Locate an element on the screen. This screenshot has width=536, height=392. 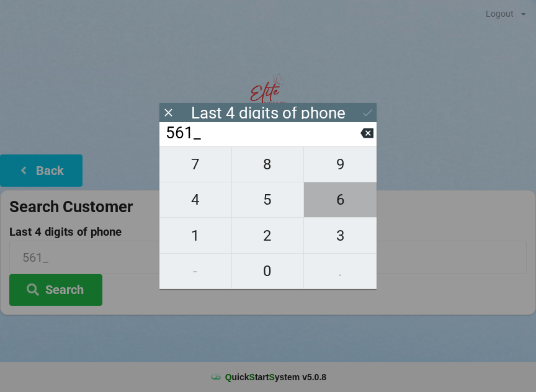
span: 6 is located at coordinates (340, 200).